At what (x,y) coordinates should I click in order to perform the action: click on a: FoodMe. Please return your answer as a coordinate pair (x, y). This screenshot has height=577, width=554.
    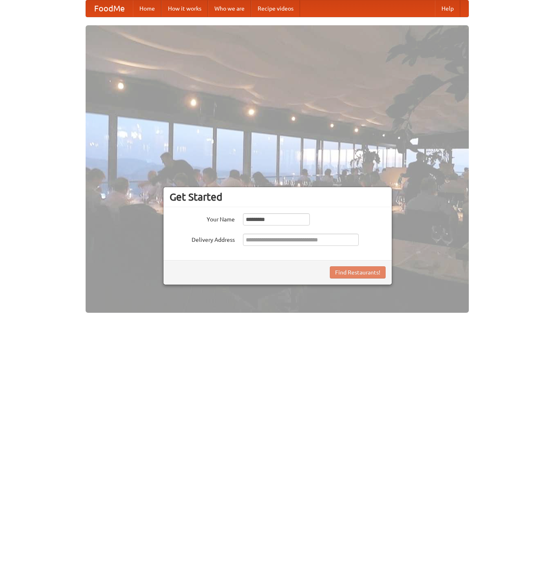
    Looking at the image, I should click on (109, 9).